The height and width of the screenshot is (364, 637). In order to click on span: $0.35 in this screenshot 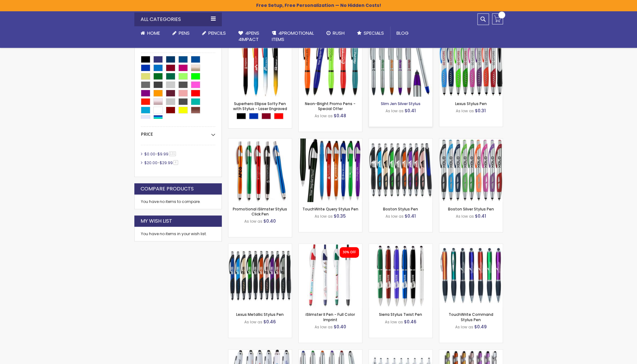, I will do `click(340, 216)`.